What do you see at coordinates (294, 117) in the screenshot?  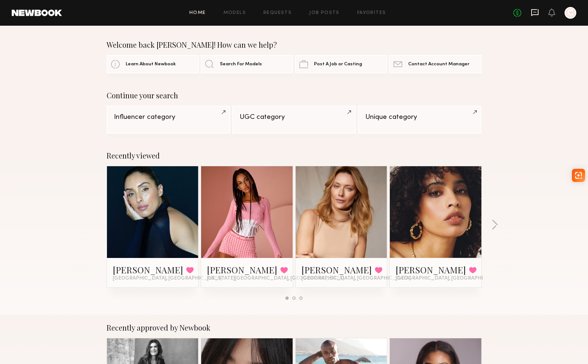 I see `div: UGC category` at bounding box center [294, 117].